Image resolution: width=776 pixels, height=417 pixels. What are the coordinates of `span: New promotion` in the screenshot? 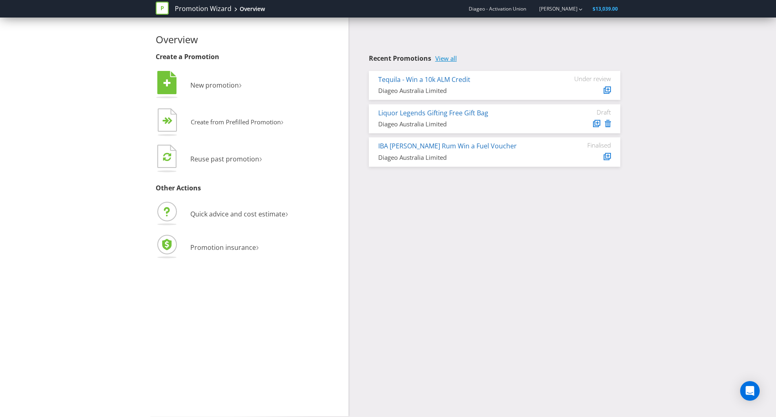 It's located at (214, 85).